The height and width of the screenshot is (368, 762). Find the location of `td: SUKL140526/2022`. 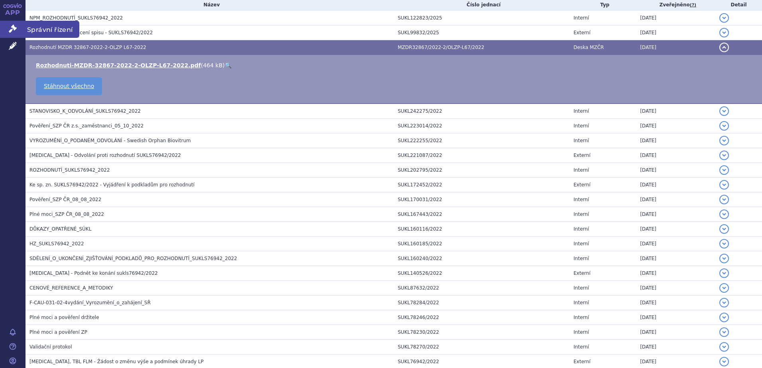

td: SUKL140526/2022 is located at coordinates (481, 273).